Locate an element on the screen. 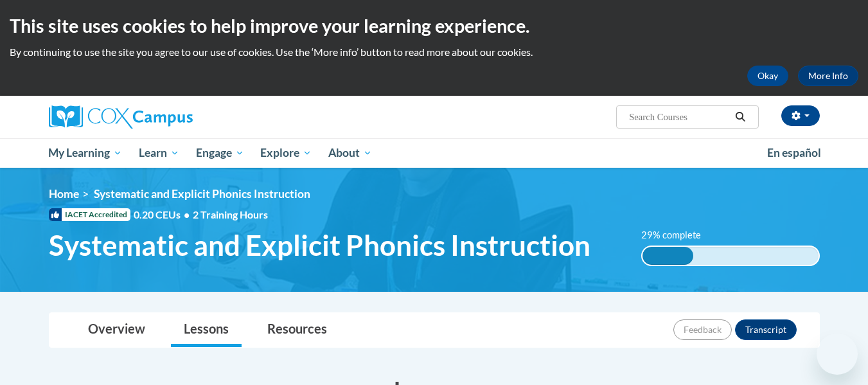 This screenshot has width=868, height=385. span: 2 Training Hours is located at coordinates (230, 214).